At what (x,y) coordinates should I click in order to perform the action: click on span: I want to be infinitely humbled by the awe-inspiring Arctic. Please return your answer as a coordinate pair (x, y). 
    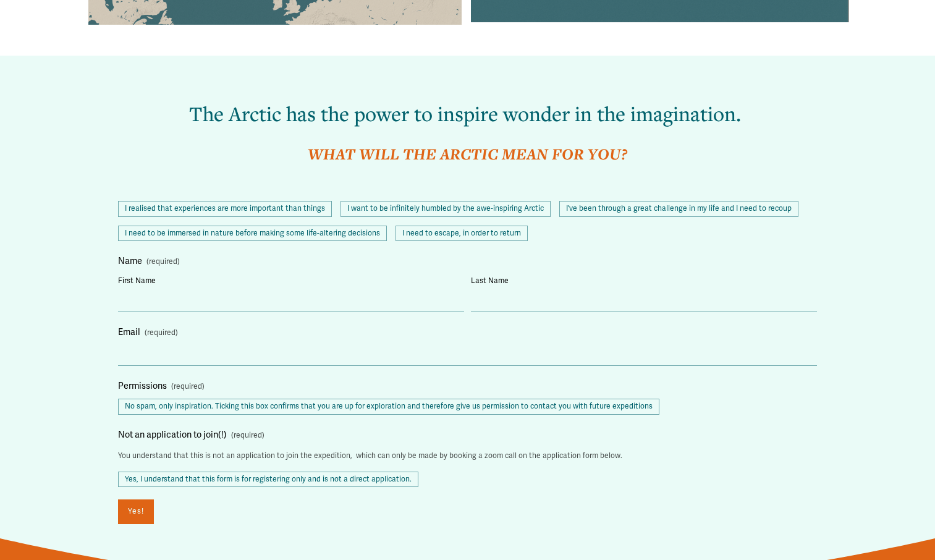
    Looking at the image, I should click on (446, 209).